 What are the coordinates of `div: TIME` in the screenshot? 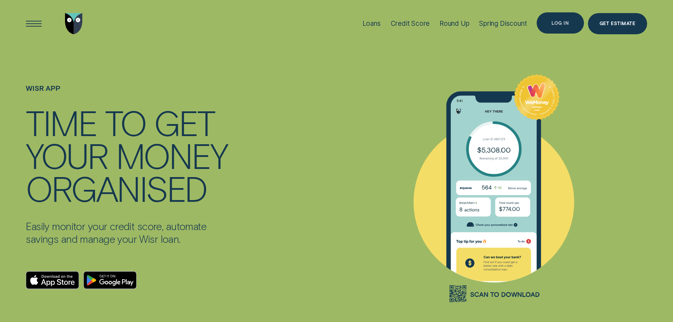 It's located at (61, 122).